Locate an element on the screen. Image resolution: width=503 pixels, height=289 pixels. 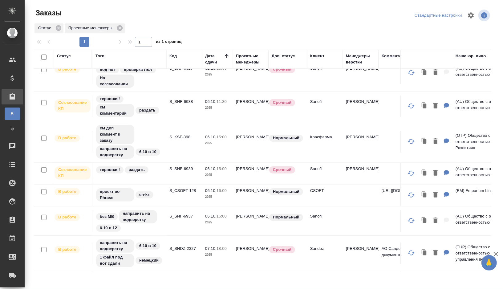
div: Комментарии для КМ is located at coordinates (403, 56).